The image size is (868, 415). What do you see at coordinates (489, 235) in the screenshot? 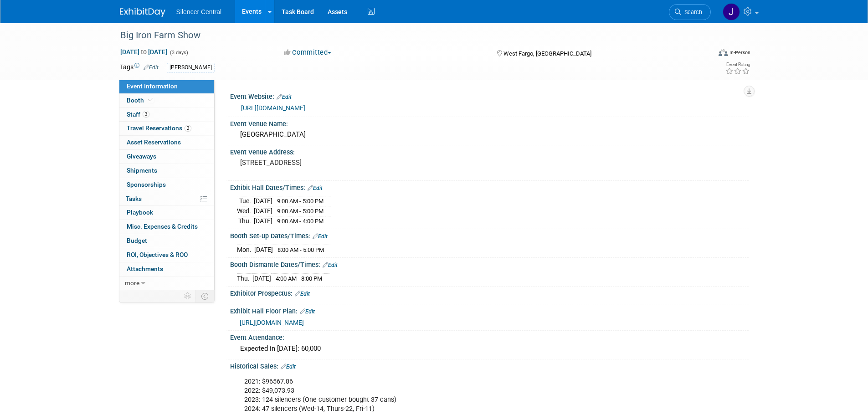
I see `div: Booth Set-up Dates/Times:` at bounding box center [489, 235].